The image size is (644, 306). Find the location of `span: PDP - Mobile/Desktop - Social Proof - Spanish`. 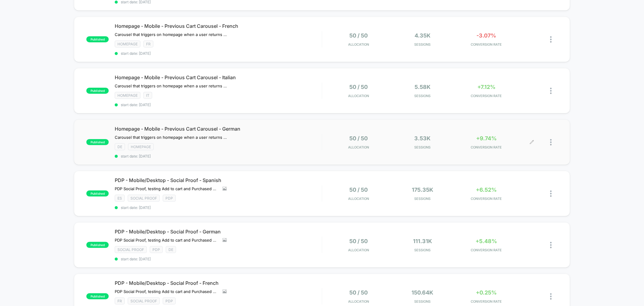

span: PDP - Mobile/Desktop - Social Proof - Spanish is located at coordinates (218, 180).